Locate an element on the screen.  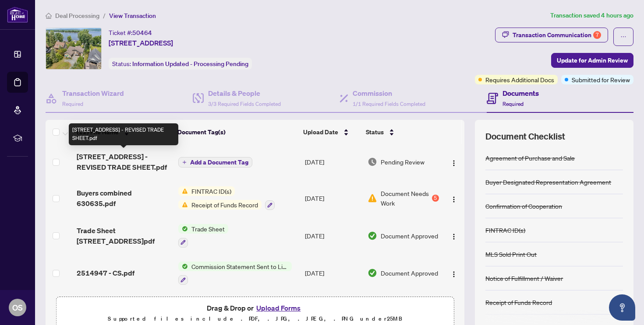
span: Submitted for Review is located at coordinates (601, 80).